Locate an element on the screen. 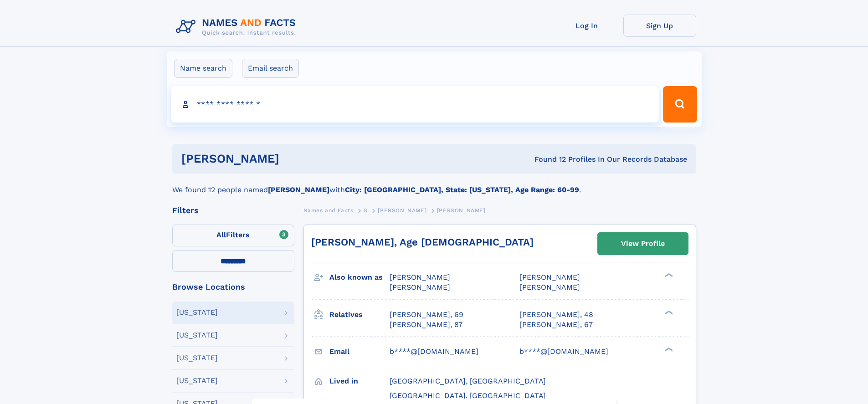 The image size is (868, 404). div: View Profile is located at coordinates (643, 244).